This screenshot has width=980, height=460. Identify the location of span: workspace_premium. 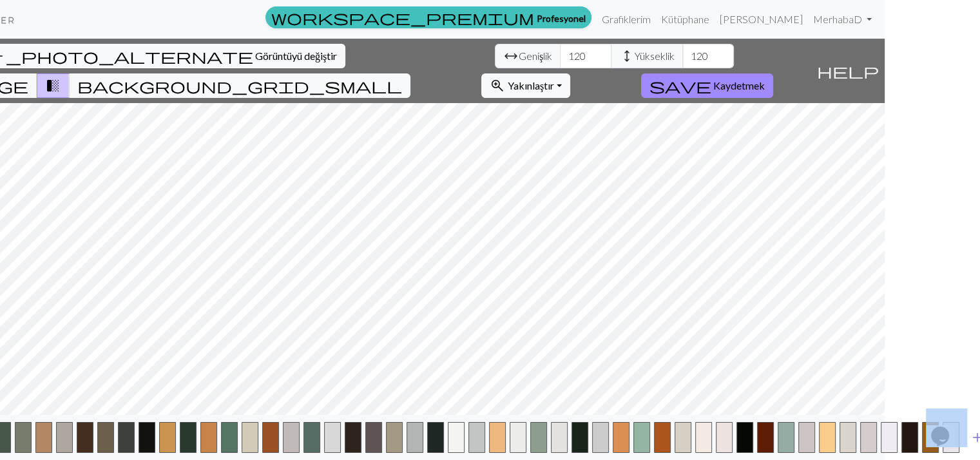
(403, 17).